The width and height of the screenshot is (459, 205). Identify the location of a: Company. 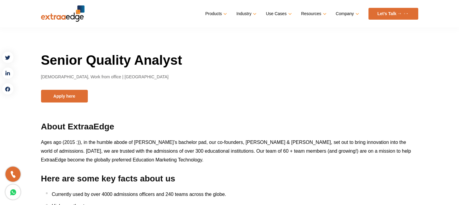
(347, 14).